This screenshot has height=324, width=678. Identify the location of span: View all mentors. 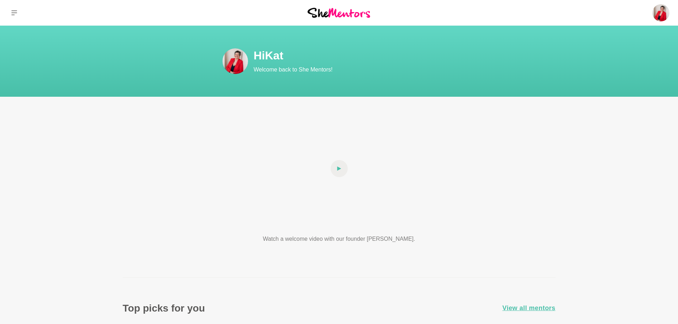
(529, 308).